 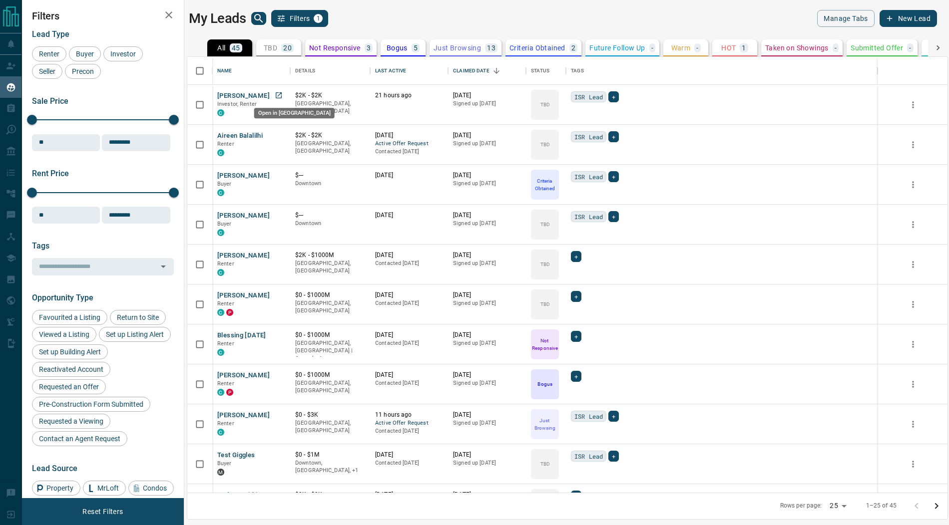 I want to click on span: Tags, so click(x=40, y=246).